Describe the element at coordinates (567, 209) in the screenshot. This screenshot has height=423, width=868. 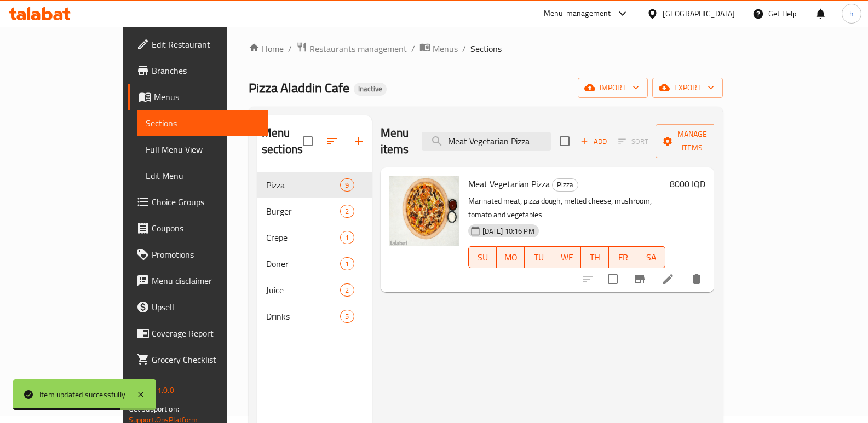
I see `p: Marinated meat, pizza dough, melted cheese, mushroom, tomato and vegetables` at that location.